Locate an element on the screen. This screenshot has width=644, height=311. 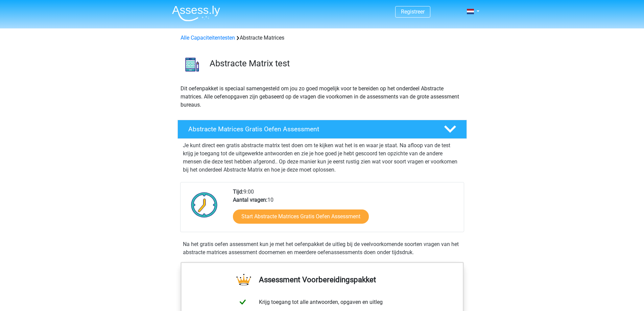
a: Registreer is located at coordinates (413, 12).